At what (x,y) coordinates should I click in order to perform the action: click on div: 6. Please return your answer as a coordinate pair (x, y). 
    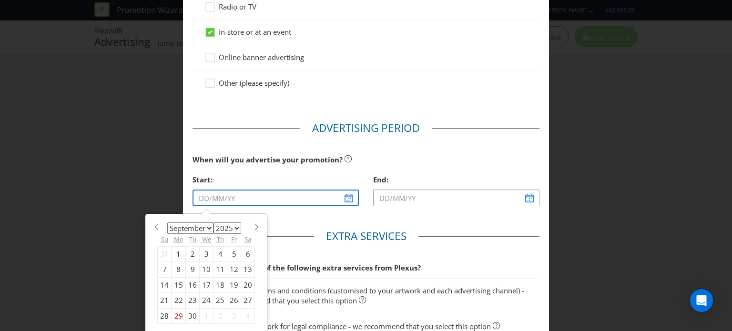
    Looking at the image, I should click on (248, 254).